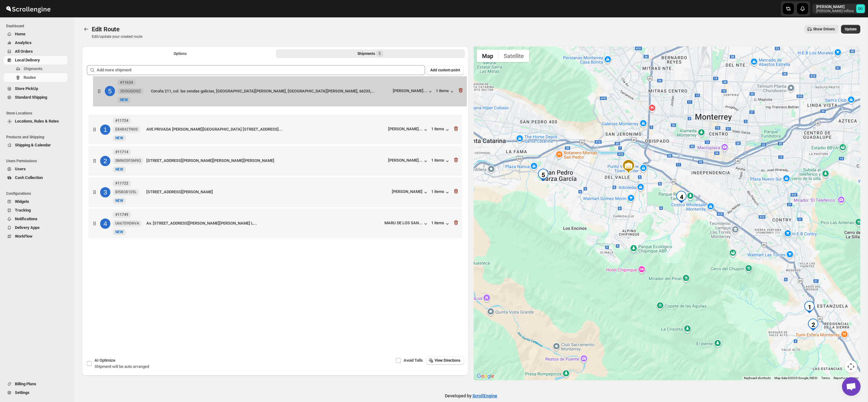 The width and height of the screenshot is (868, 402). What do you see at coordinates (26, 219) in the screenshot?
I see `span: Notifications` at bounding box center [26, 219].